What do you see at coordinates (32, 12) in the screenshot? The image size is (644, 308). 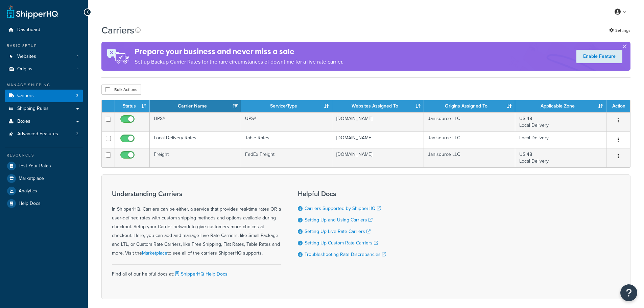 I see `a: ShipperHQ Home` at bounding box center [32, 12].